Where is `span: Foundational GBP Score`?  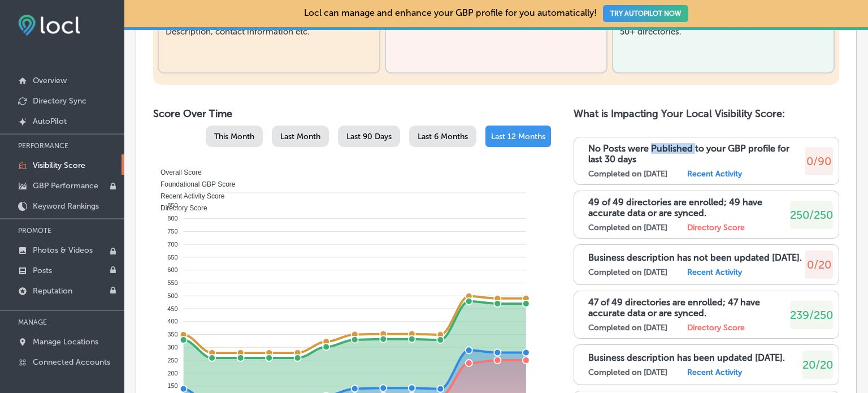
span: Foundational GBP Score is located at coordinates (194, 184).